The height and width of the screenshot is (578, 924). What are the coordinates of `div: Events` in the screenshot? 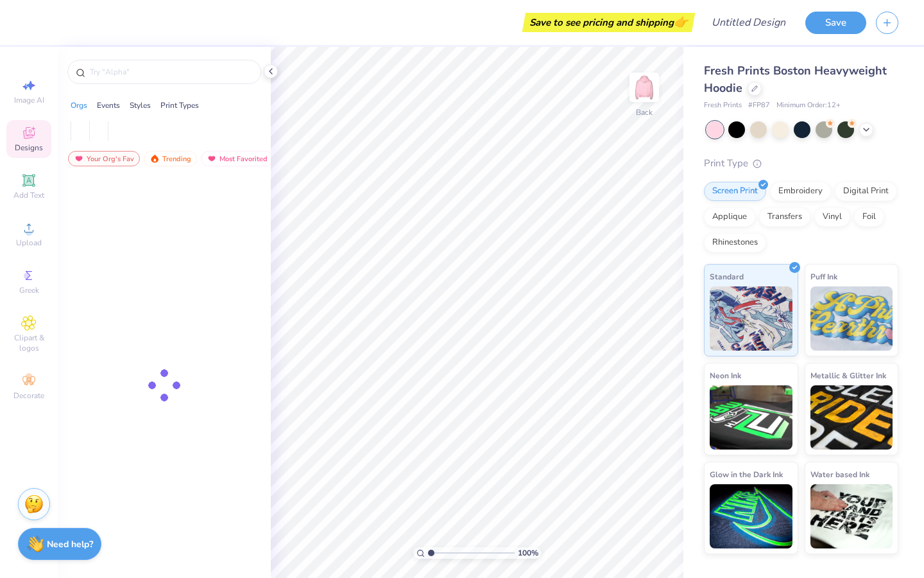 It's located at (109, 105).